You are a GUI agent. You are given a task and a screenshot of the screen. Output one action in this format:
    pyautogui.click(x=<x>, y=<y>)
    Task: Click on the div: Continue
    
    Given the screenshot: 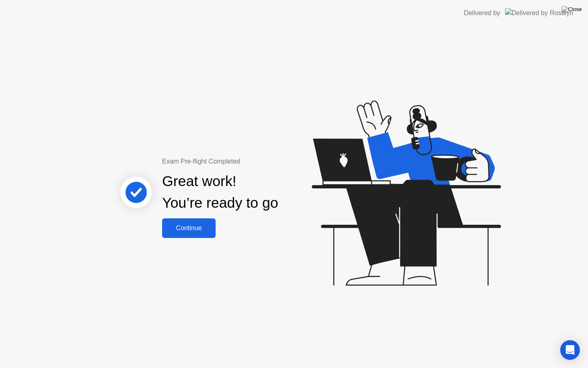 What is the action you would take?
    pyautogui.click(x=189, y=228)
    